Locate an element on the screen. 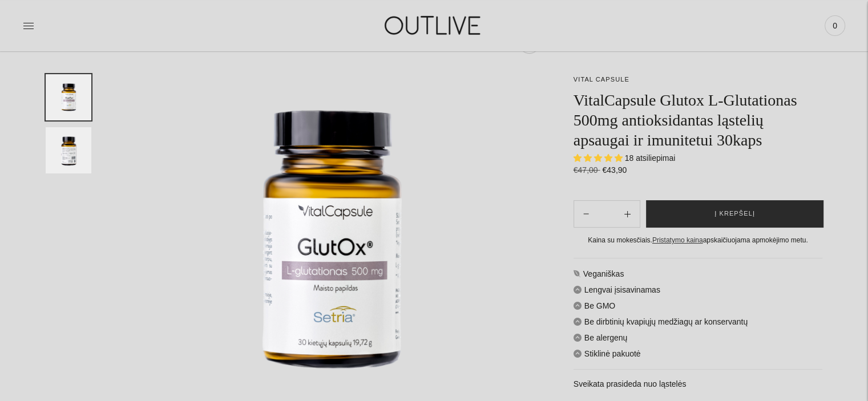 The height and width of the screenshot is (401, 868). span: 0 is located at coordinates (835, 26).